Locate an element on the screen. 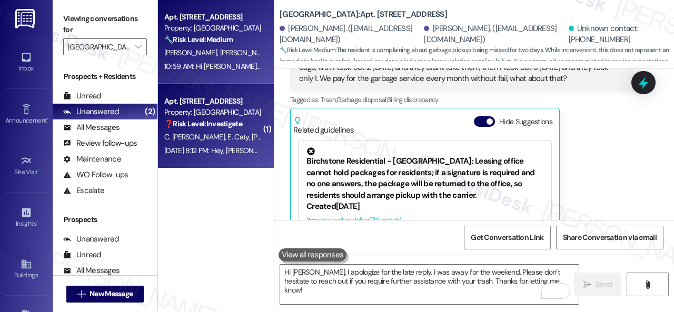 The image size is (674, 312). strong: ❓ Risk Level: Investigate is located at coordinates (203, 124).